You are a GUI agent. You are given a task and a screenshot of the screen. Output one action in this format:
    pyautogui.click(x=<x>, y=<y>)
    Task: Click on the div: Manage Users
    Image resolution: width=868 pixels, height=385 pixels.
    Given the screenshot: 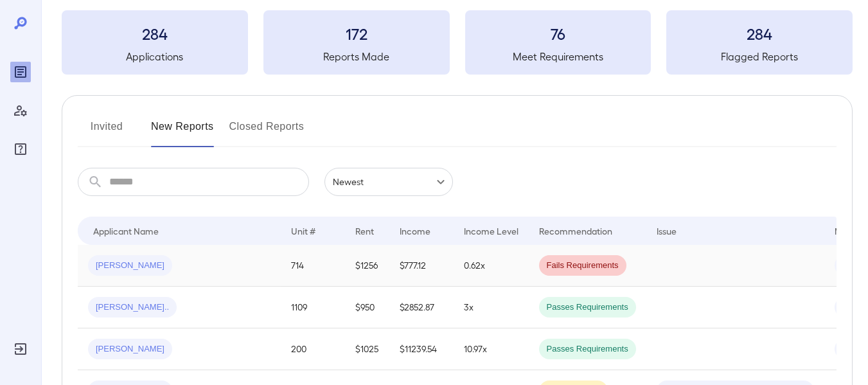 What is the action you would take?
    pyautogui.click(x=21, y=110)
    